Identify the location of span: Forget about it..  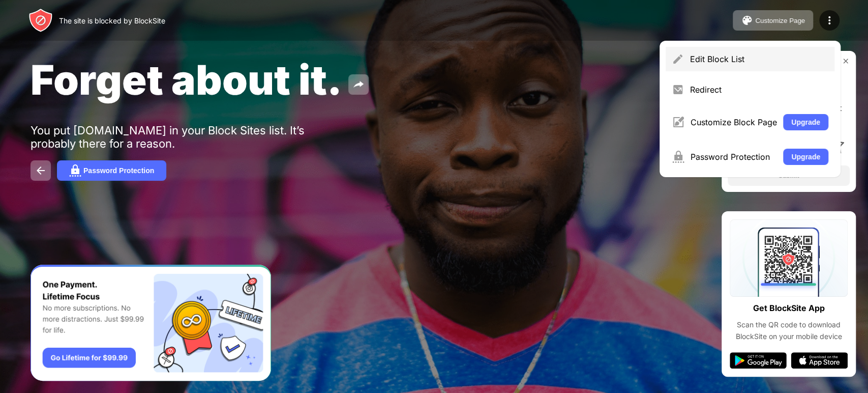
(186, 80).